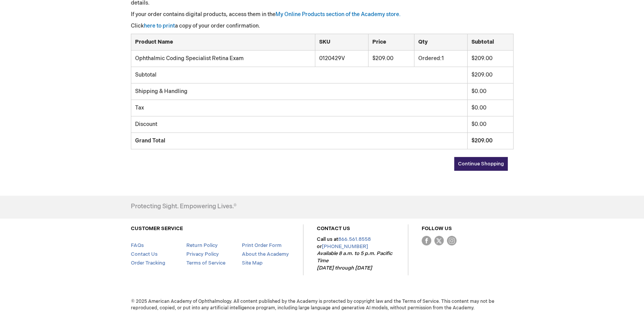 This screenshot has height=317, width=644. What do you see at coordinates (333, 229) in the screenshot?
I see `a: CONTACT US` at bounding box center [333, 229].